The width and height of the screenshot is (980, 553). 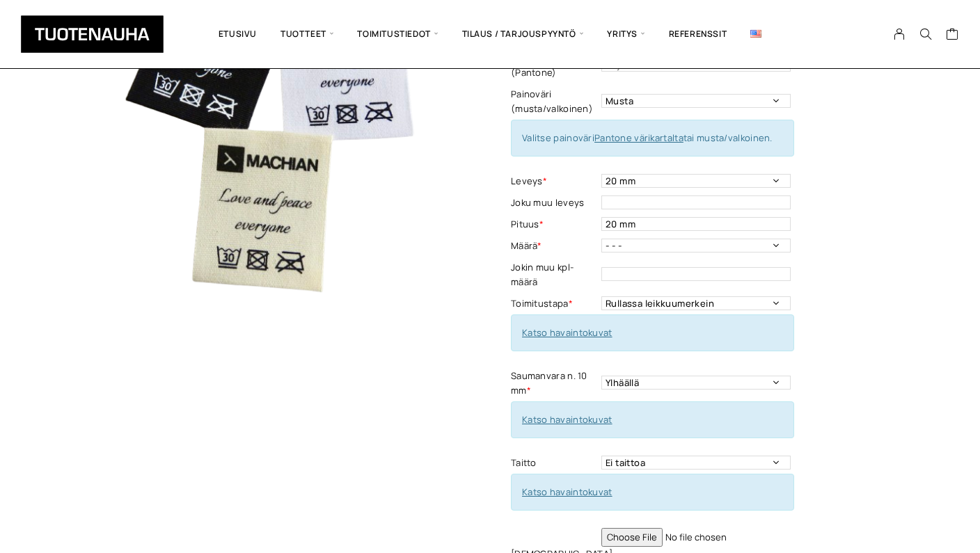 I want to click on span: Tilaus / Tarjouspyyntö, so click(x=522, y=34).